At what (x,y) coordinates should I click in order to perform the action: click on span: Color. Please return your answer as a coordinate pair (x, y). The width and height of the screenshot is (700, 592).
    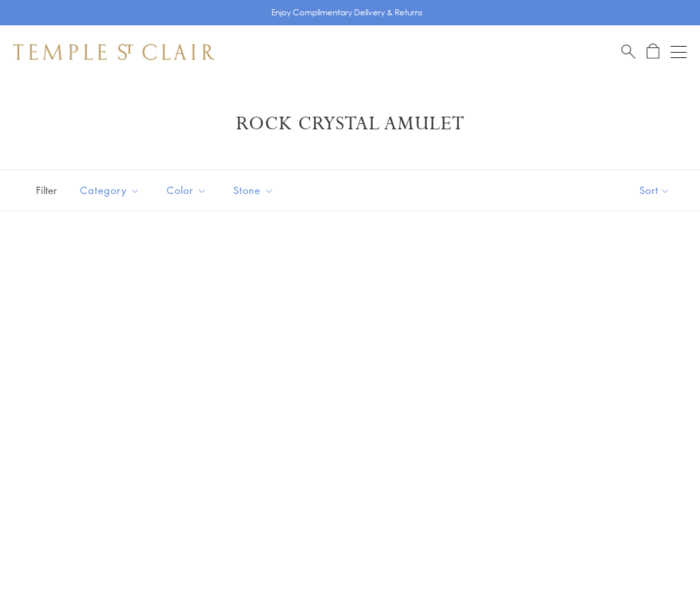
    Looking at the image, I should click on (188, 190).